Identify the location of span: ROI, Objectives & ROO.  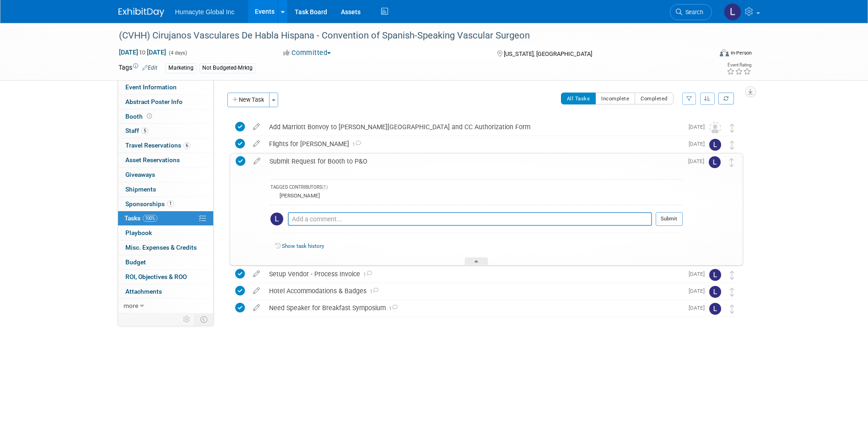
(156, 276).